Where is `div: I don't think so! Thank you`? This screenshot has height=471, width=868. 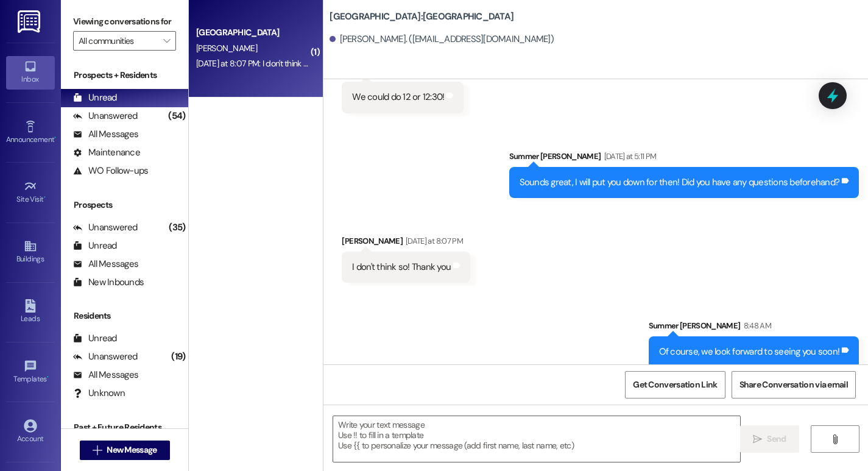 div: I don't think so! Thank you is located at coordinates (401, 267).